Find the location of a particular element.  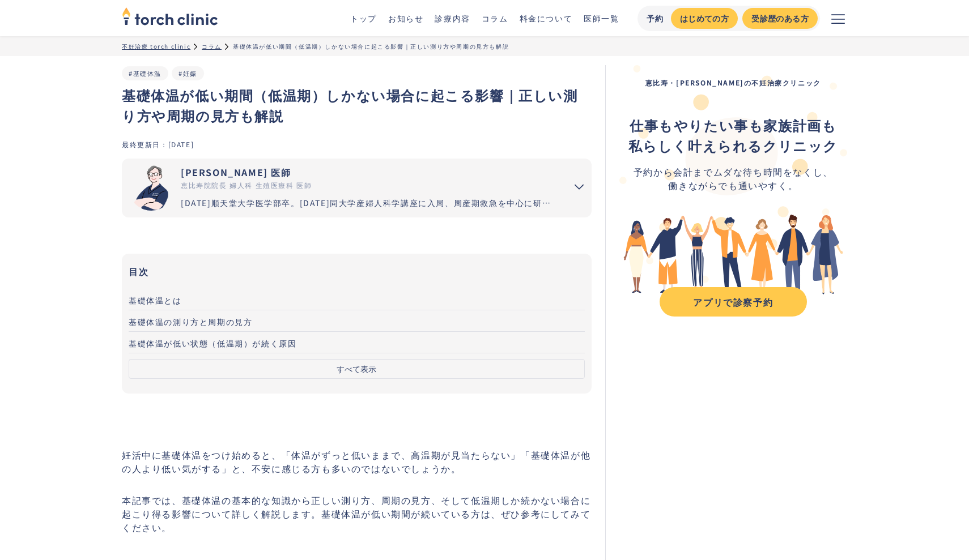

div: 恵比寿院院長 婦人科 生殖医療科 医師 is located at coordinates (369, 186).